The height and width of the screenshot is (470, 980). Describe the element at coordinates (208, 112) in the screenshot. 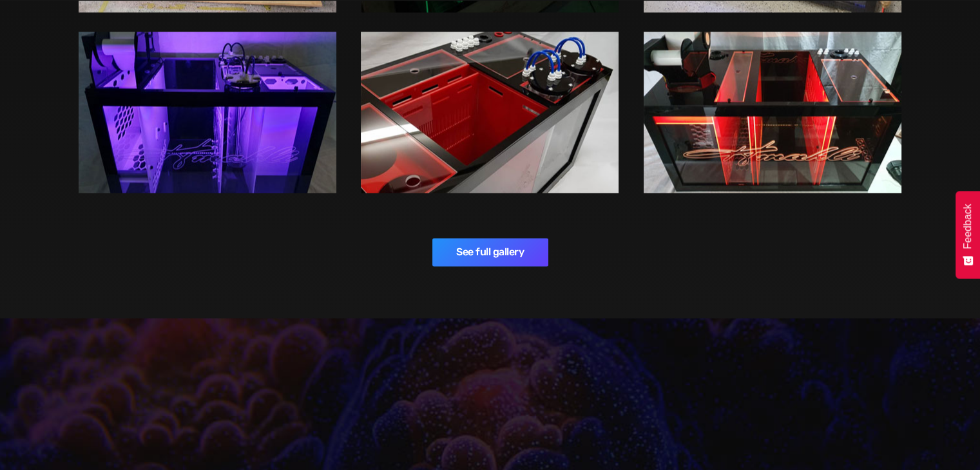

I see `img: Sump 12` at that location.